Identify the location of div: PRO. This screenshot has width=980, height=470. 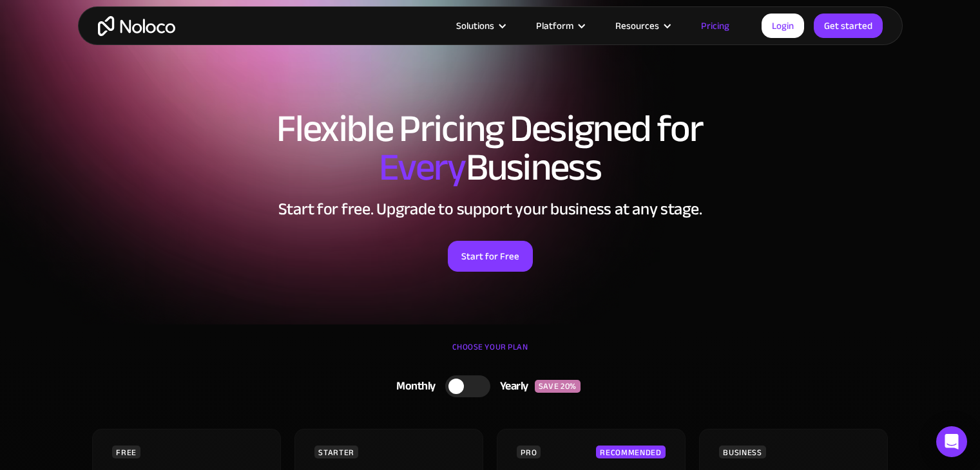
(528, 452).